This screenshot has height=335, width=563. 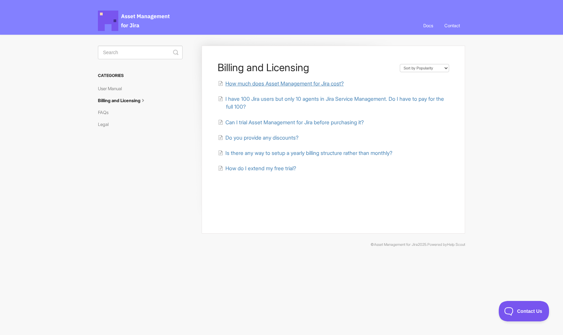 I want to click on a: Asset Management for Jira, so click(x=396, y=244).